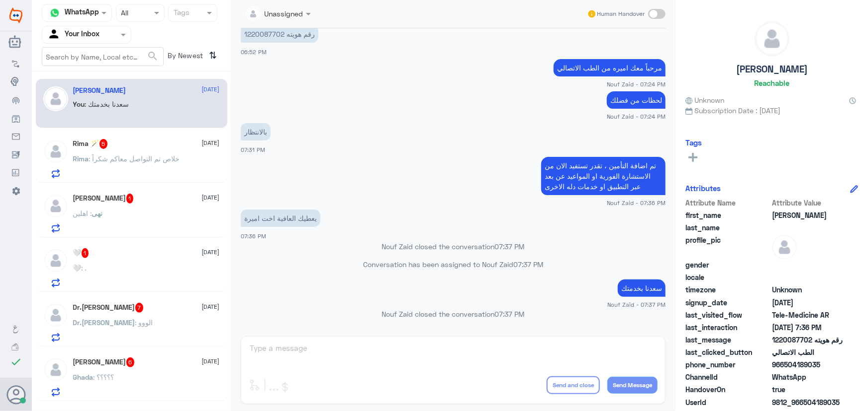  What do you see at coordinates (16, 362) in the screenshot?
I see `i: check` at bounding box center [16, 362].